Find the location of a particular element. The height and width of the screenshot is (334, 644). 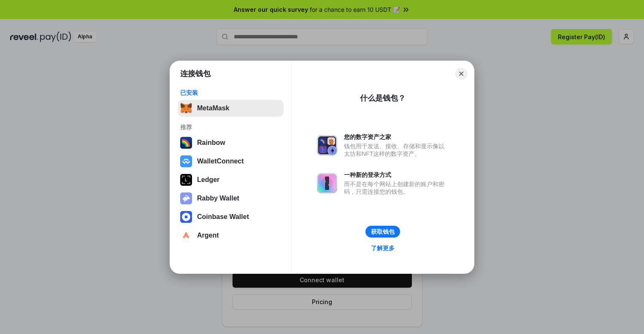

div: Rabby Wallet is located at coordinates (218, 198).